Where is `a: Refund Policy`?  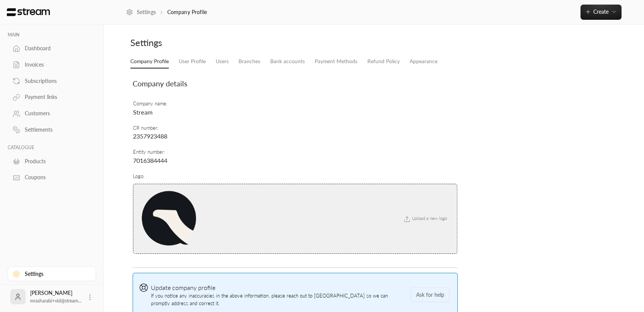
a: Refund Policy is located at coordinates (383, 61).